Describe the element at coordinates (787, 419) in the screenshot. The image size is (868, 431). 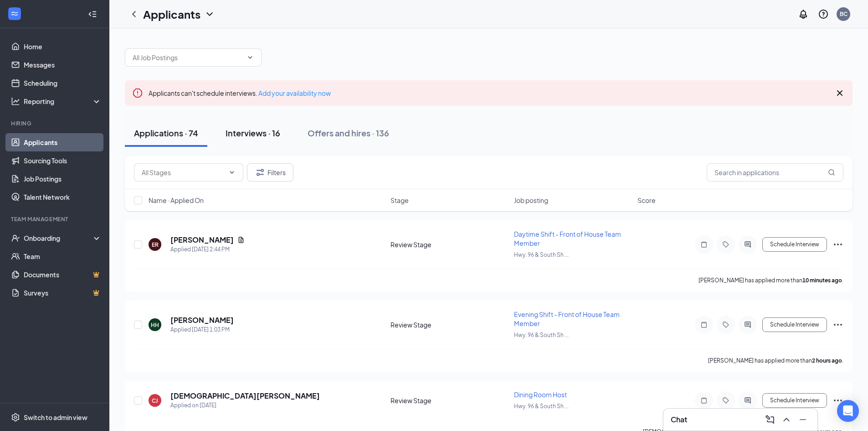
I see `svg: ChevronUp` at that location.